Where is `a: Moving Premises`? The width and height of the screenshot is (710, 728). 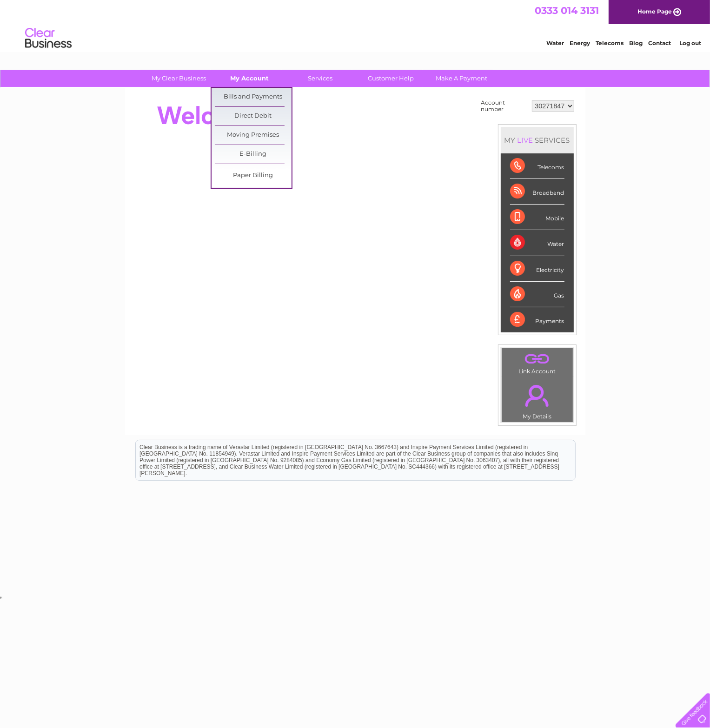 a: Moving Premises is located at coordinates (253, 135).